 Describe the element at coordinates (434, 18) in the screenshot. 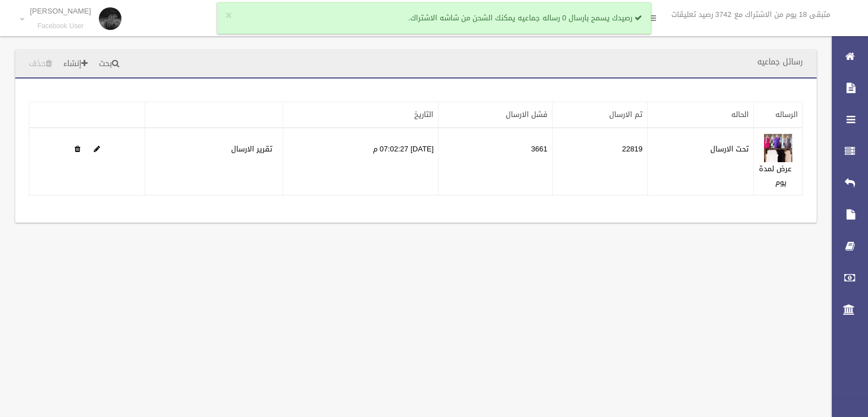

I see `div: رصيدك يسمح بارسال 0 رساله جماعيه يمكنك الشحن من شاشه الاشتراك.` at that location.